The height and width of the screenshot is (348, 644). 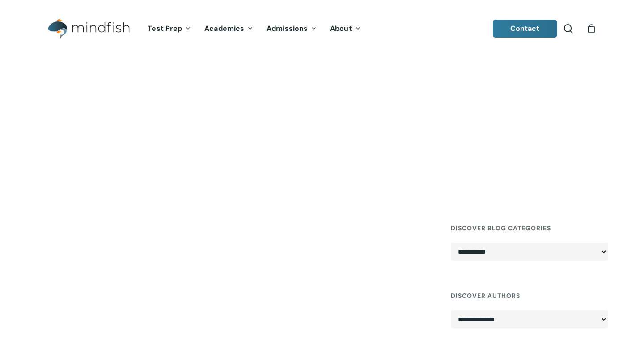 I want to click on a: Test Prep, so click(x=169, y=29).